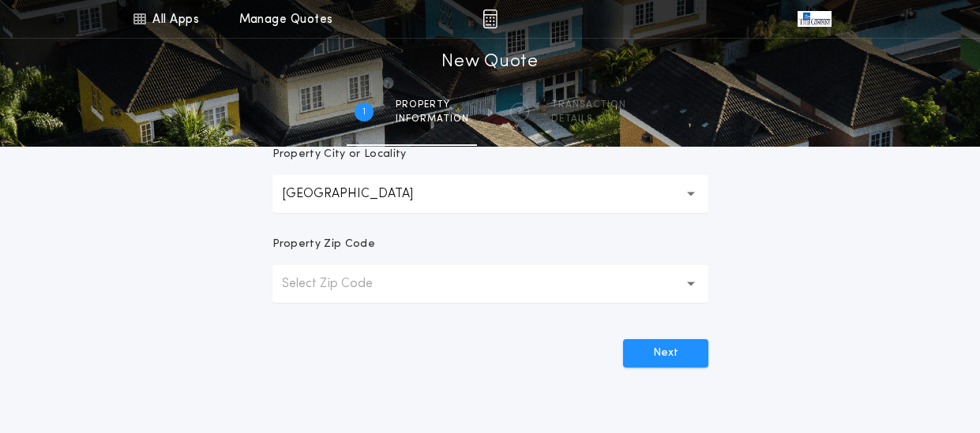  What do you see at coordinates (519, 112) in the screenshot?
I see `h2: 2` at bounding box center [519, 112].